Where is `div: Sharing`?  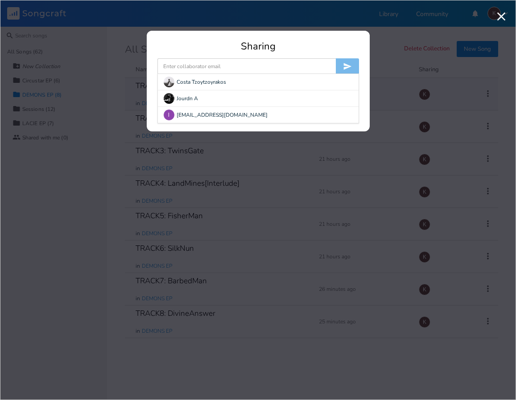
div: Sharing is located at coordinates (258, 46).